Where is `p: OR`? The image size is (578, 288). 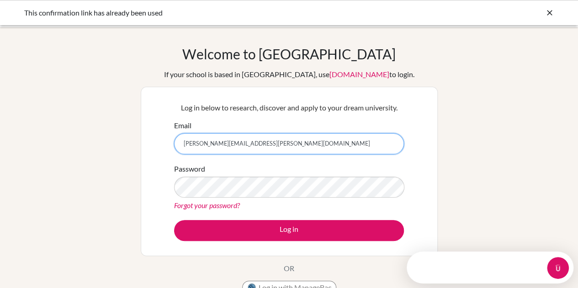 p: OR is located at coordinates (289, 269).